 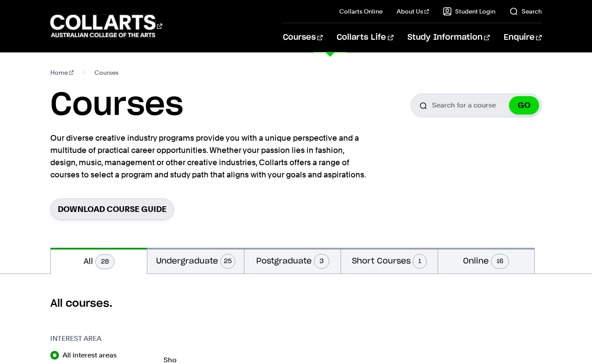 I want to click on p: Our diverse creative industry programs provide you with a unique perspective and a multitude of p..., so click(x=210, y=157).